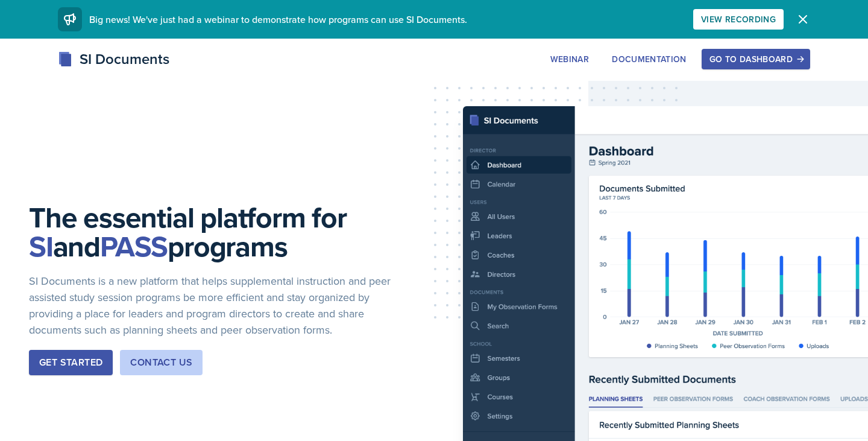 This screenshot has height=441, width=868. What do you see at coordinates (113, 59) in the screenshot?
I see `div: SI Documents` at bounding box center [113, 59].